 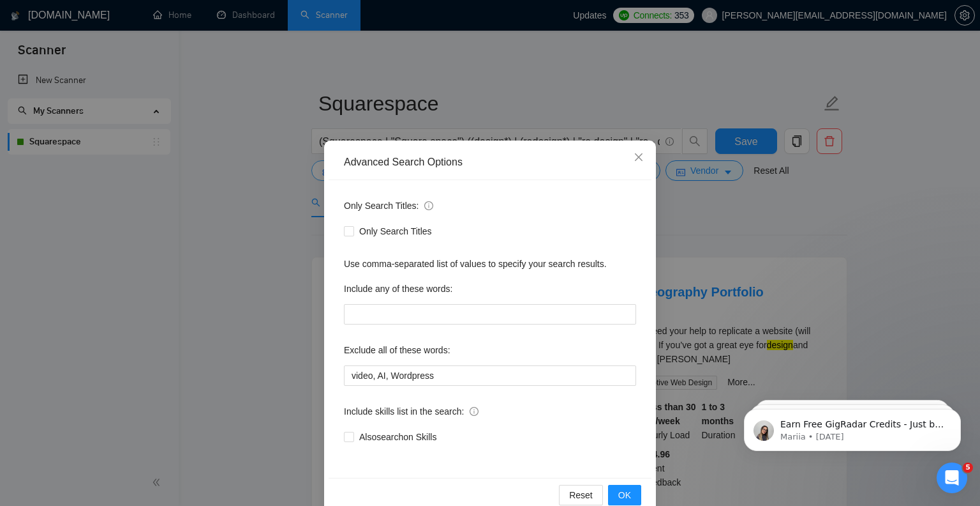 I want to click on span: Only Search Titles, so click(x=396, y=231).